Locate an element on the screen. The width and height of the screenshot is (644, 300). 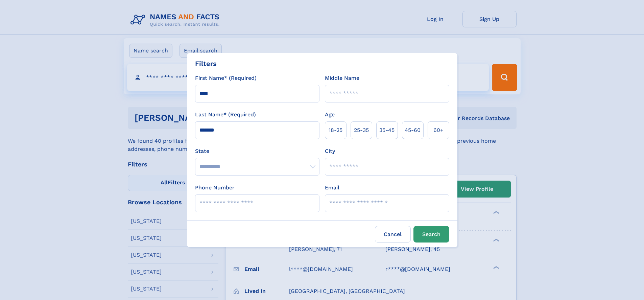
span: 35‑45 is located at coordinates (387, 130).